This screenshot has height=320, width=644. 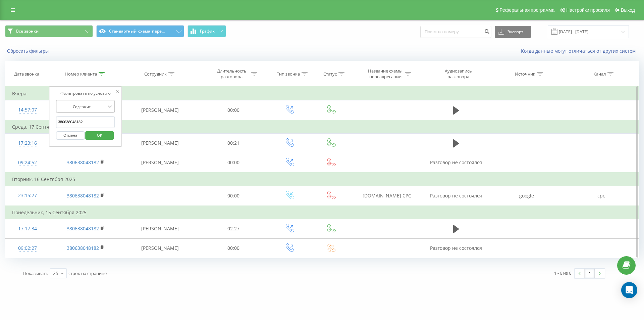 I want to click on div: Номер клиента, so click(x=80, y=74).